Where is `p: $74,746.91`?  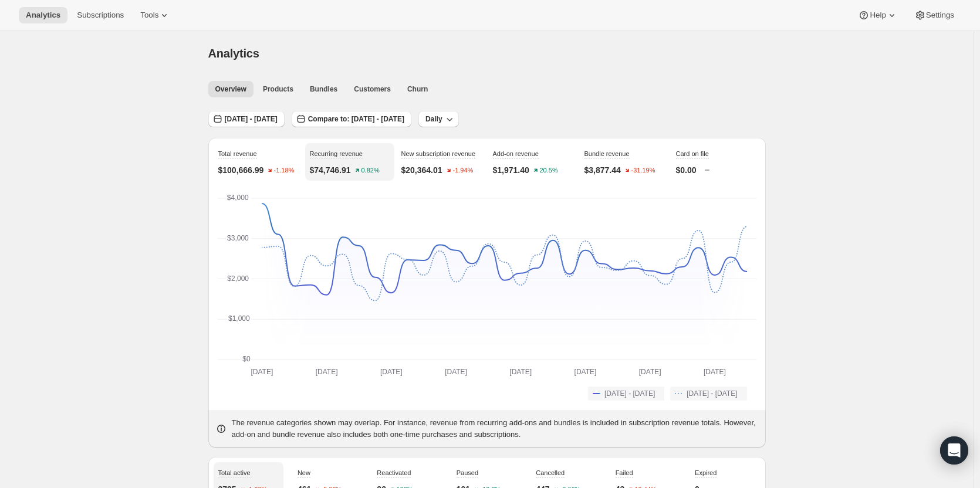
p: $74,746.91 is located at coordinates (330, 170).